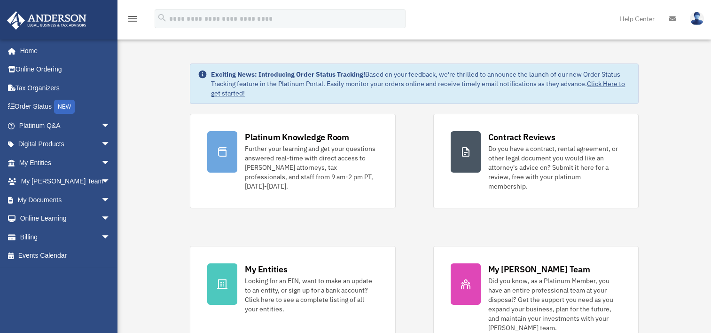 The width and height of the screenshot is (711, 333). Describe the element at coordinates (65, 163) in the screenshot. I see `a: My Entitiesarrow_drop_down` at that location.